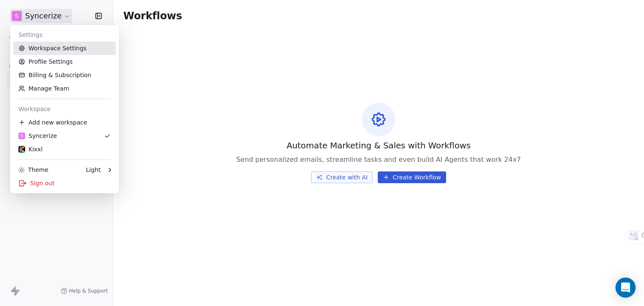 This screenshot has width=644, height=306. What do you see at coordinates (22, 149) in the screenshot?
I see `img: uploaded-images_720-68b5ec94d5d7631afc7730d9.png` at bounding box center [22, 149].